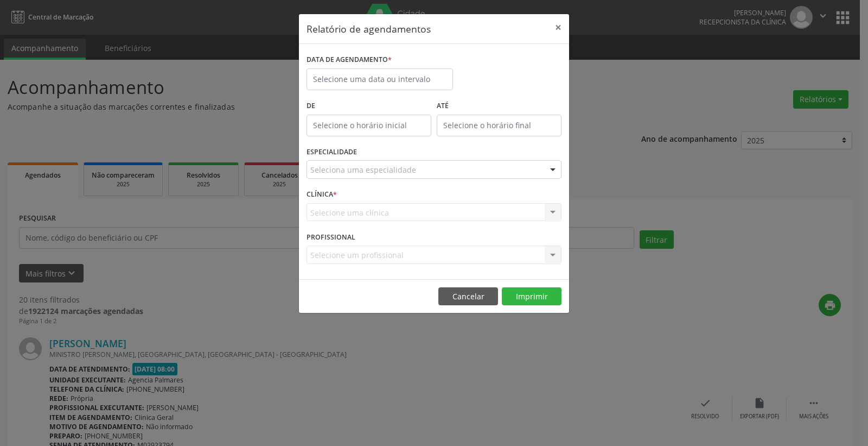  I want to click on h5: Relatório de agendamentos, so click(368, 29).